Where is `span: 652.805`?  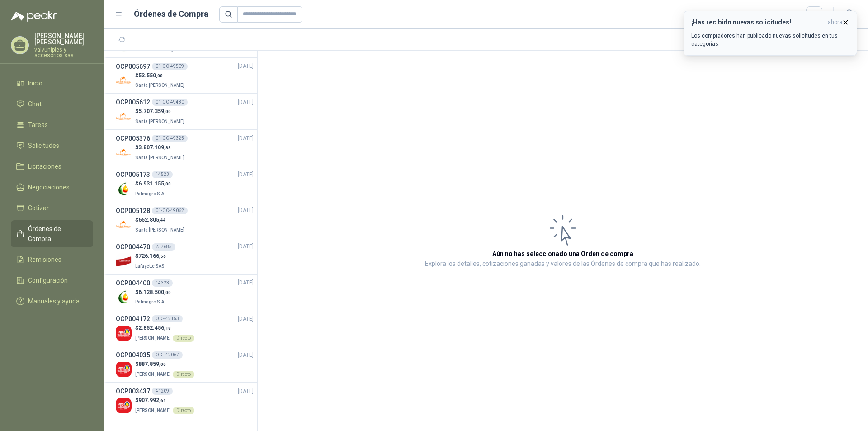 span: 652.805 is located at coordinates (152, 220).